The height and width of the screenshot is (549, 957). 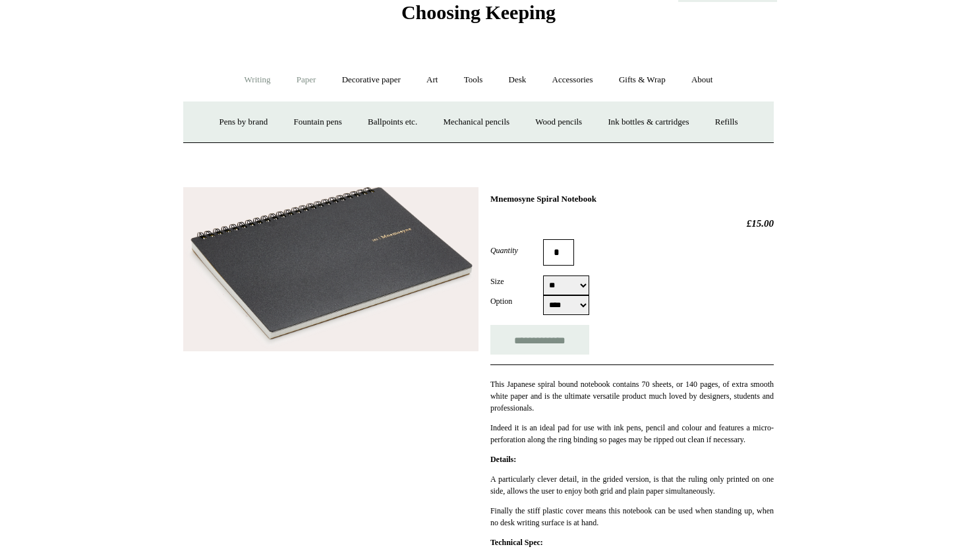 What do you see at coordinates (632, 224) in the screenshot?
I see `h2: £15.00` at bounding box center [632, 224].